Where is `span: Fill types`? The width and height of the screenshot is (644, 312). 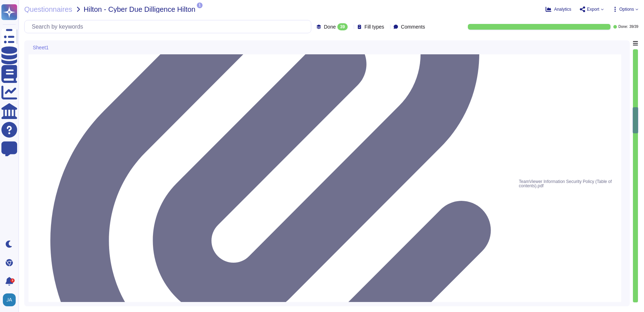 span: Fill types is located at coordinates (374, 27).